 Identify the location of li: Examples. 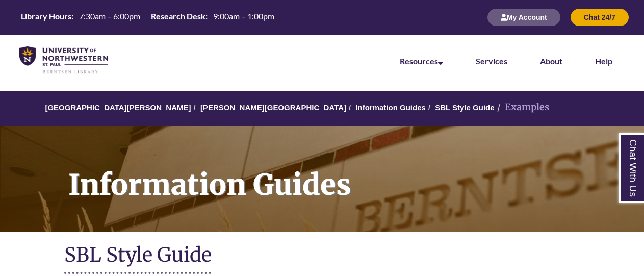
(522, 107).